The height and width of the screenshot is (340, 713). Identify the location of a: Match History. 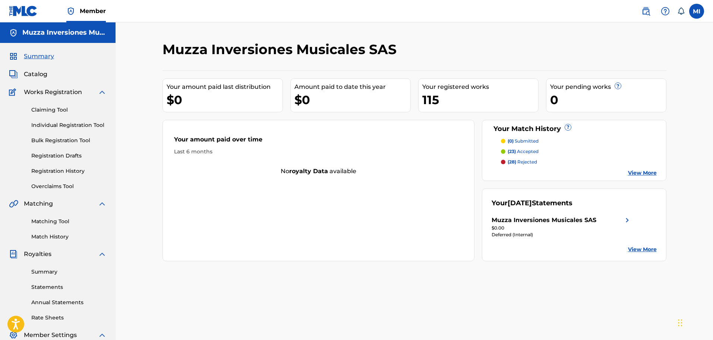
(69, 236).